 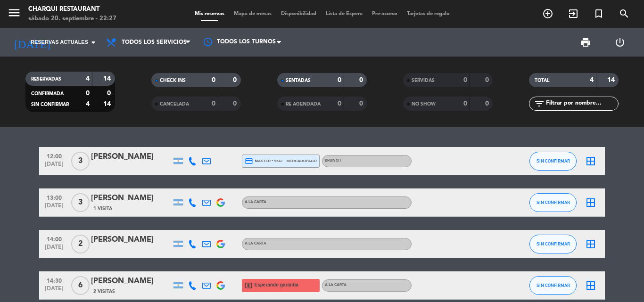 I want to click on span: RESERVADAS, so click(x=46, y=79).